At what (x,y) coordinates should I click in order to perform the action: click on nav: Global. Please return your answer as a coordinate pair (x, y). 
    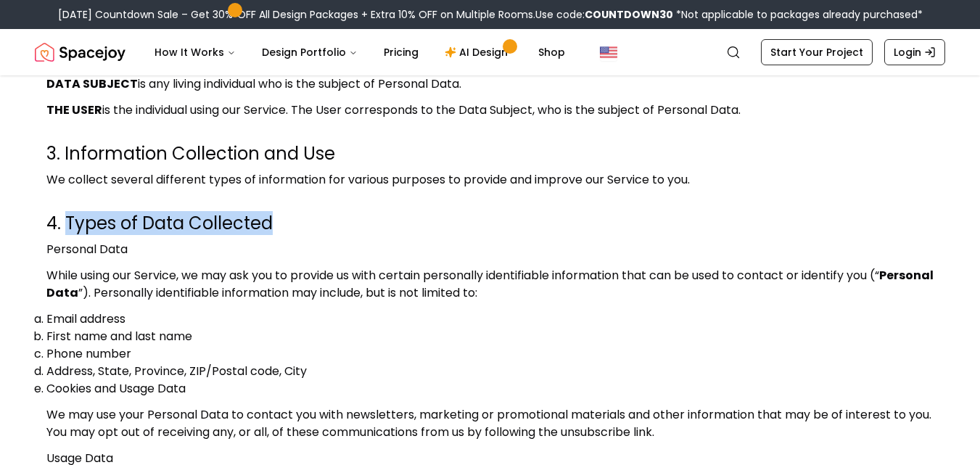
    Looking at the image, I should click on (490, 52).